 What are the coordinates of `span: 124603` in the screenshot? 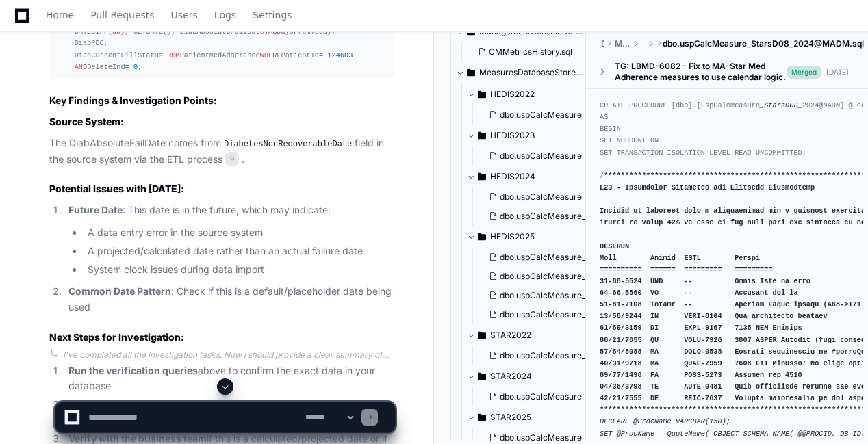 It's located at (339, 55).